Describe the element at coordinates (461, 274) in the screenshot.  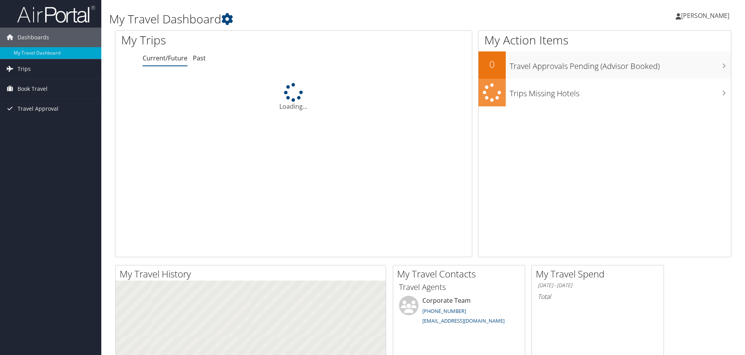
I see `h2: My Travel Contacts` at that location.